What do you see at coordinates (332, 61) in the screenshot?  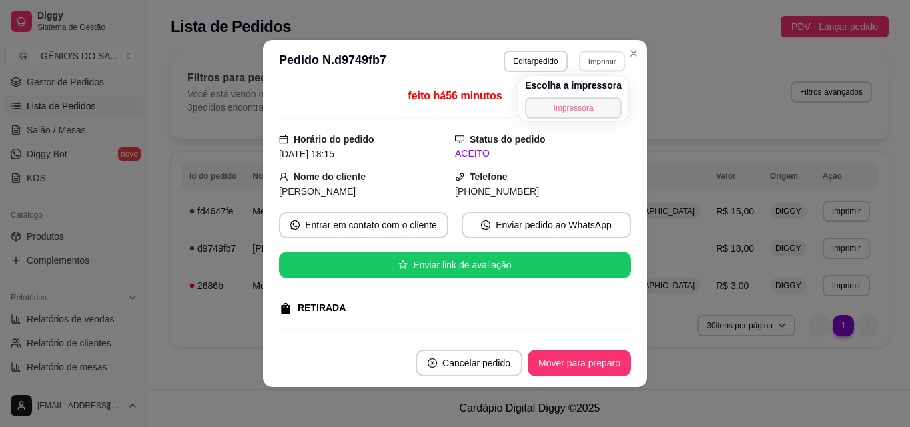 I see `h3: Pedido N. d9749fb7` at bounding box center [332, 61].